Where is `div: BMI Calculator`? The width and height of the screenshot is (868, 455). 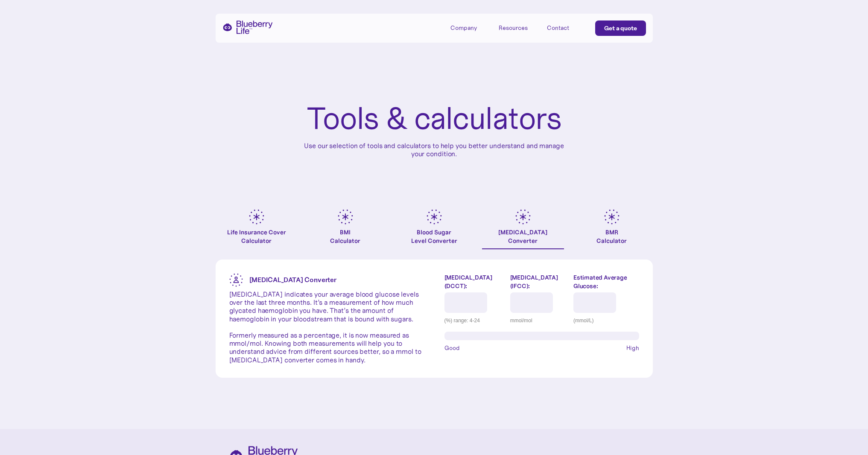 div: BMI Calculator is located at coordinates (345, 236).